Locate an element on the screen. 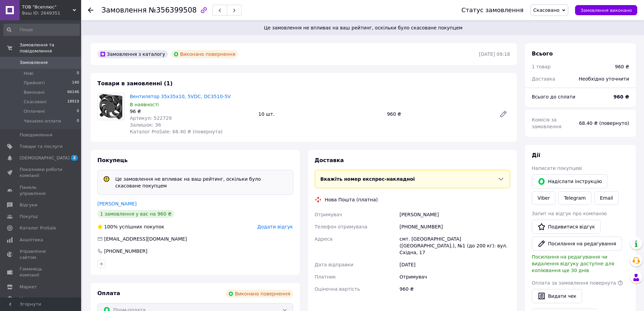 The image size is (644, 311). span: Написати покупцеві is located at coordinates (557, 168).